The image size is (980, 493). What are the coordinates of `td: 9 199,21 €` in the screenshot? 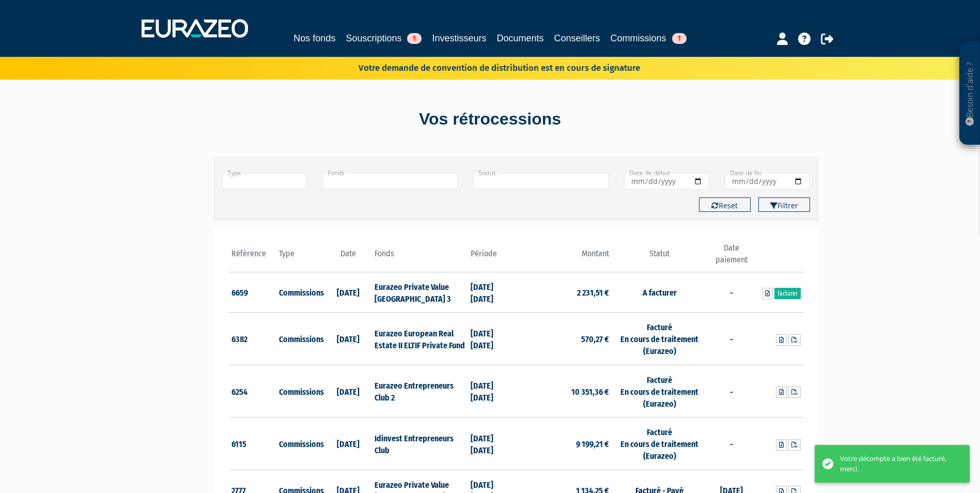 It's located at (564, 444).